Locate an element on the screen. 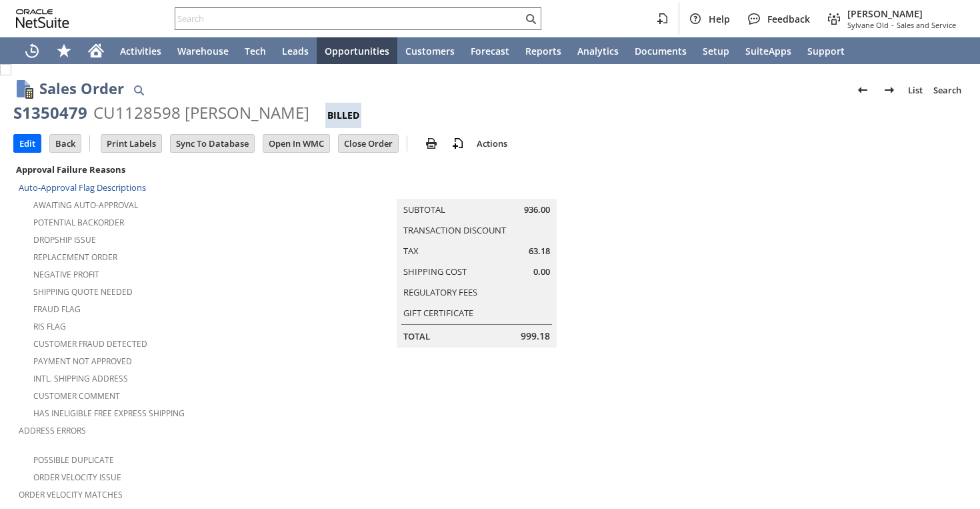 This screenshot has width=980, height=509. span: Leads is located at coordinates (295, 51).